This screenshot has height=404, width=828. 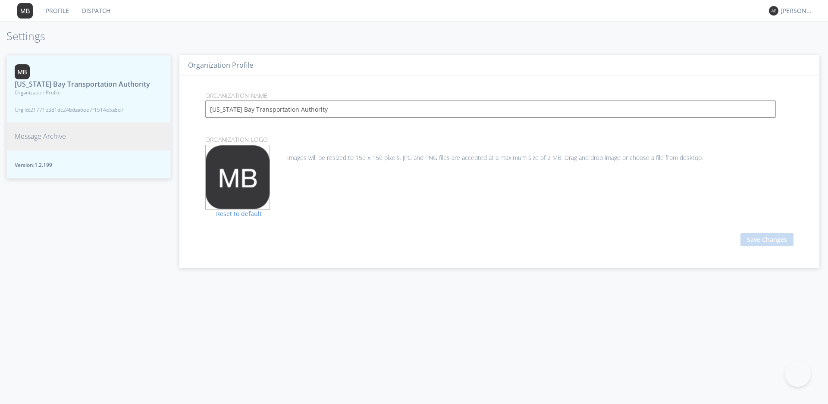 What do you see at coordinates (767, 240) in the screenshot?
I see `button: Save Changes` at bounding box center [767, 240].